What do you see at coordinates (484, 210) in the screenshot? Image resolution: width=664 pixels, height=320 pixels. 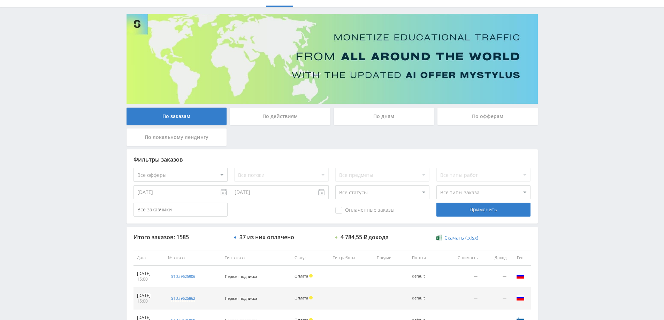 I see `div: Применить` at bounding box center [484, 210].